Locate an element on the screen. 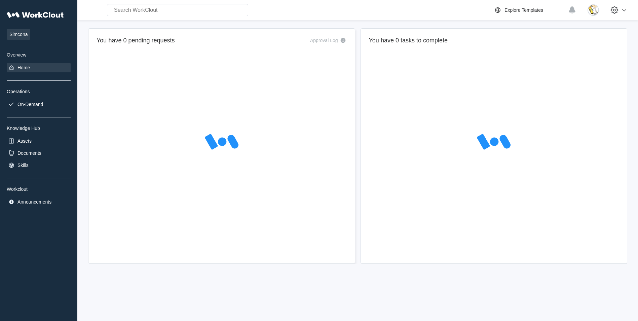 The height and width of the screenshot is (321, 638). div: Operations is located at coordinates (39, 91).